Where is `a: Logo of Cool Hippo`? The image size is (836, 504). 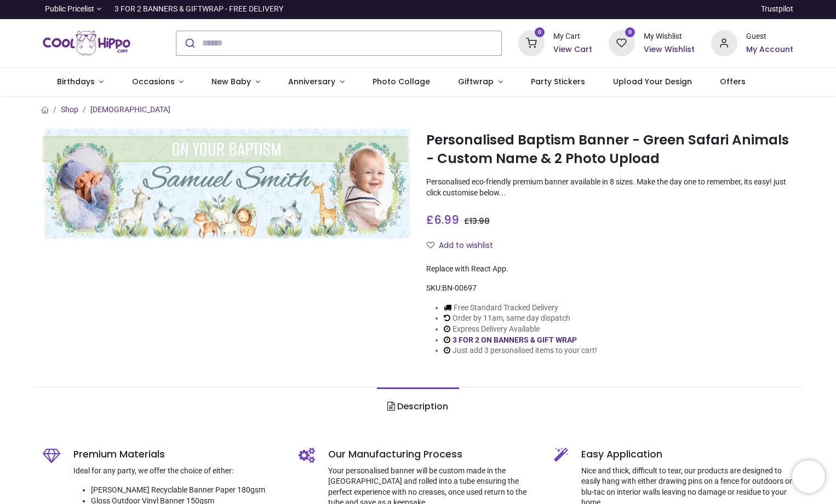 a: Logo of Cool Hippo is located at coordinates (87, 43).